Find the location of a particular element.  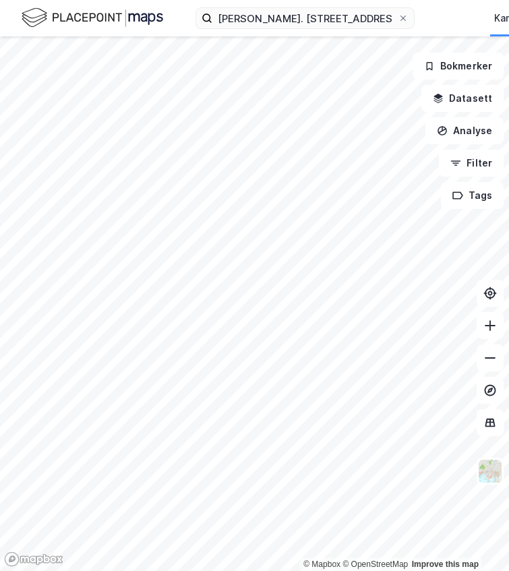

button: Analyse is located at coordinates (464, 131).